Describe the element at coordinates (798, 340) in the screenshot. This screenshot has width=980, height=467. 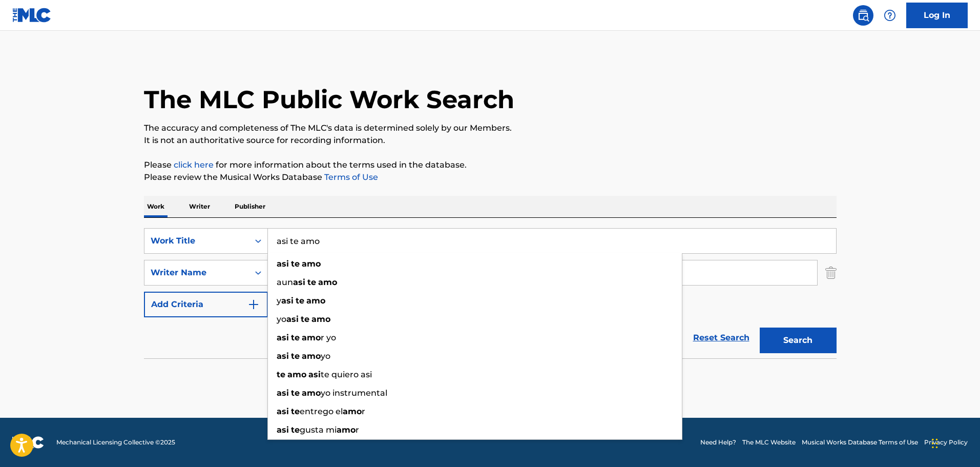
I see `button: Search` at that location.